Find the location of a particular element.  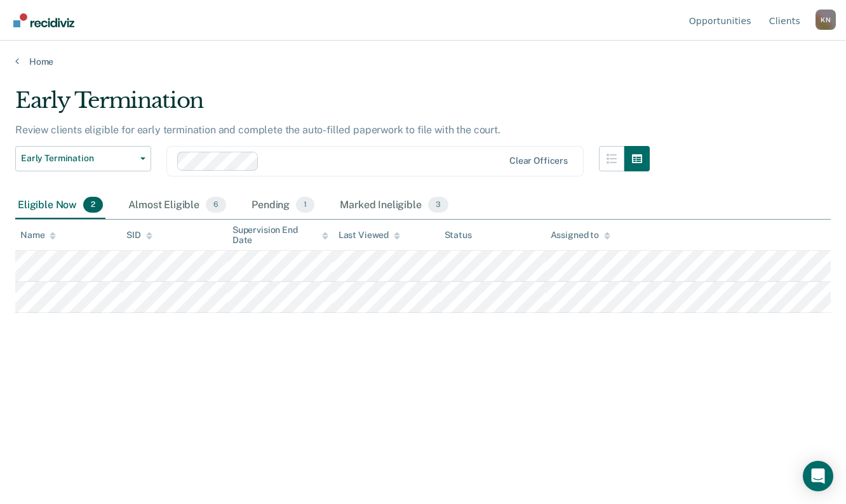

span: 2 is located at coordinates (93, 205).